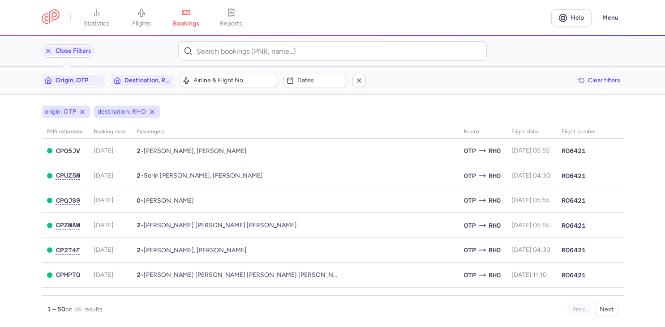  What do you see at coordinates (195, 250) in the screenshot?
I see `span: Mihai MIRESCU, Elena-alexandra FLOREA` at bounding box center [195, 250].